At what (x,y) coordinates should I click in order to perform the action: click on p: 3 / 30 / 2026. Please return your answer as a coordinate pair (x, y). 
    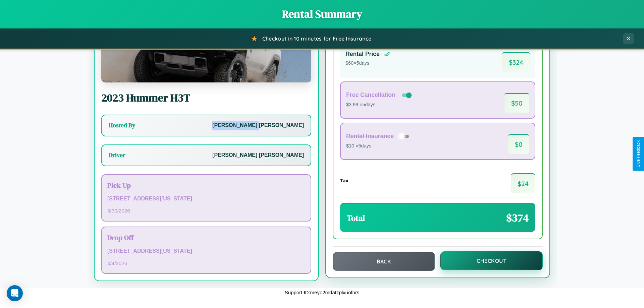
    Looking at the image, I should click on (206, 211).